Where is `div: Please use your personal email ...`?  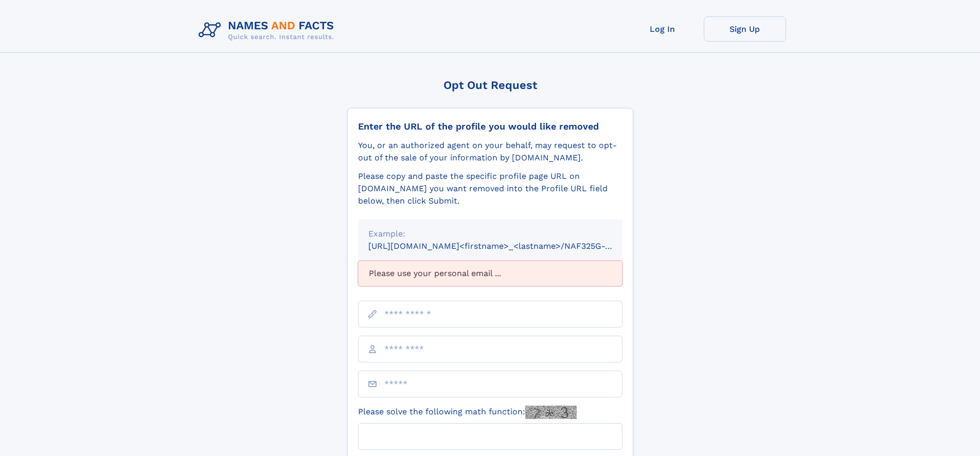 div: Please use your personal email ... is located at coordinates (490, 274).